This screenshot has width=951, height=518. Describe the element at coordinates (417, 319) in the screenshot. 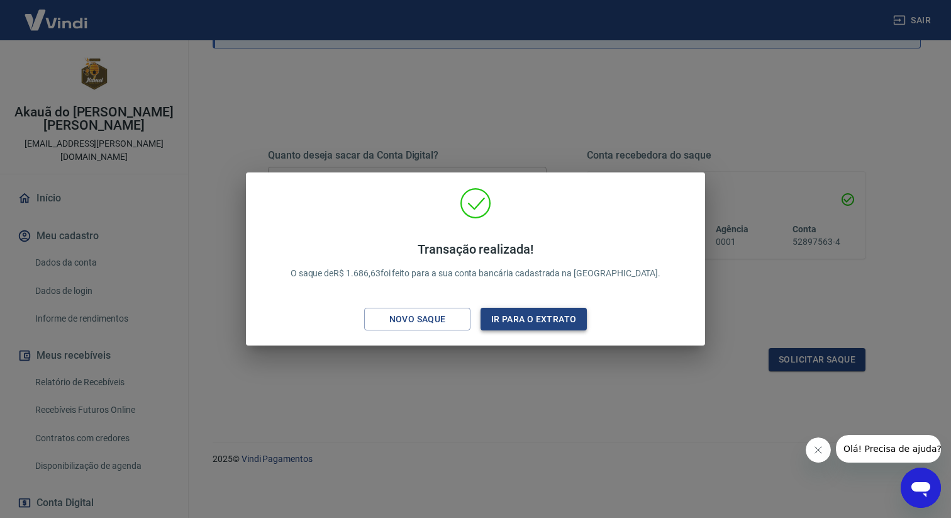

I see `button: Novo saque` at that location.